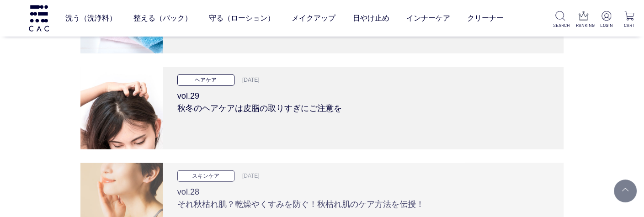 The image size is (644, 217). What do you see at coordinates (122, 108) in the screenshot?
I see `img: 秋冬のヘアケアは皮脂の取過ぎにご注意を` at bounding box center [122, 108].